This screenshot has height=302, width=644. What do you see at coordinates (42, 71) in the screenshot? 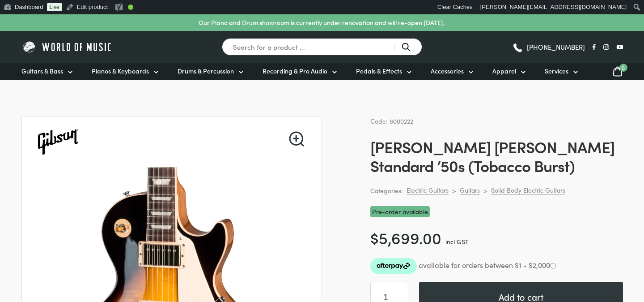
I see `span: Guitars & Bass` at bounding box center [42, 71].